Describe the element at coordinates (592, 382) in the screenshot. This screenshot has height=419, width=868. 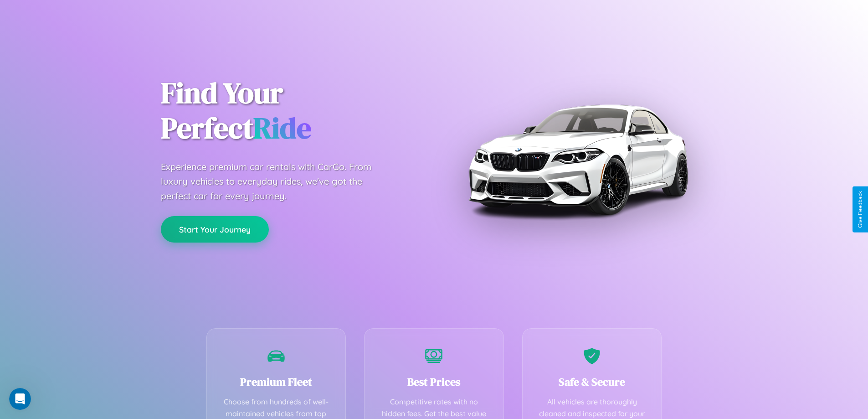
I see `h3: Safe & Secure` at that location.